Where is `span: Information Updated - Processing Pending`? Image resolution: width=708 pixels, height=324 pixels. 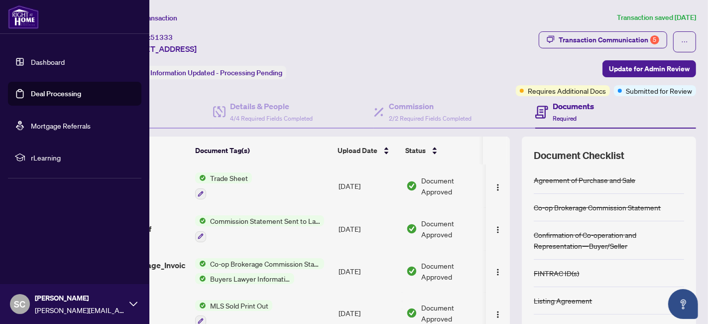
span: Information Updated - Processing Pending is located at coordinates (216, 73).